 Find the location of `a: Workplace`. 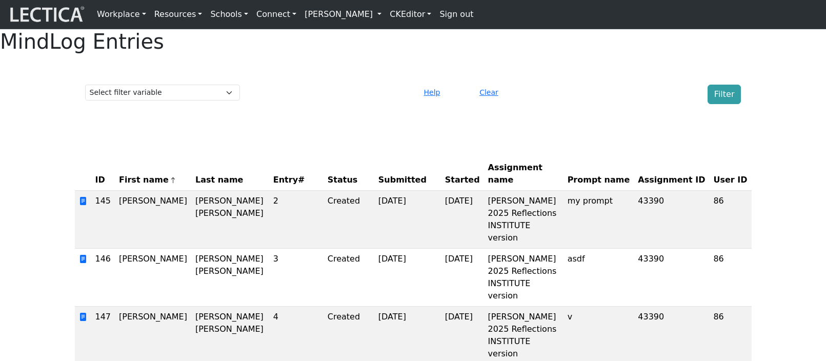

a: Workplace is located at coordinates (122, 14).